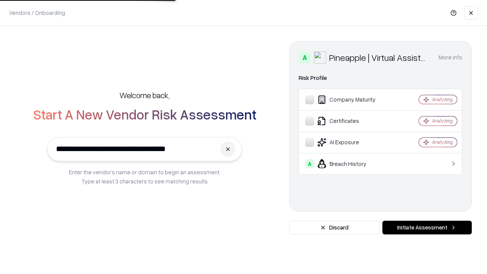  Describe the element at coordinates (334, 228) in the screenshot. I see `button: Discard` at that location.